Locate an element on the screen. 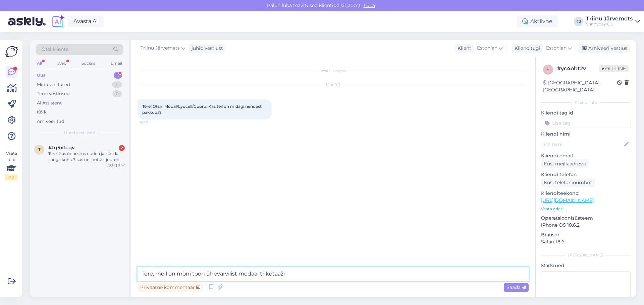 The width and height of the screenshot is (644, 305). img: Askly Logo is located at coordinates (12, 52).